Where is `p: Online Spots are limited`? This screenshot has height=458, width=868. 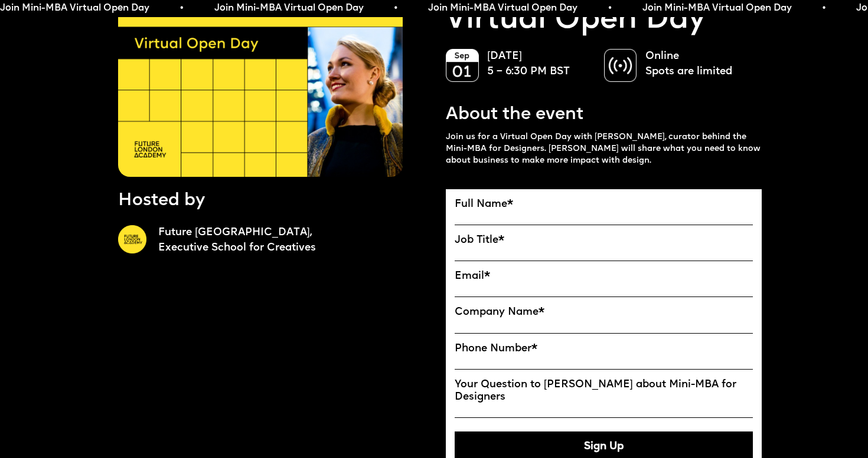 p: Online Spots are limited is located at coordinates (698, 64).